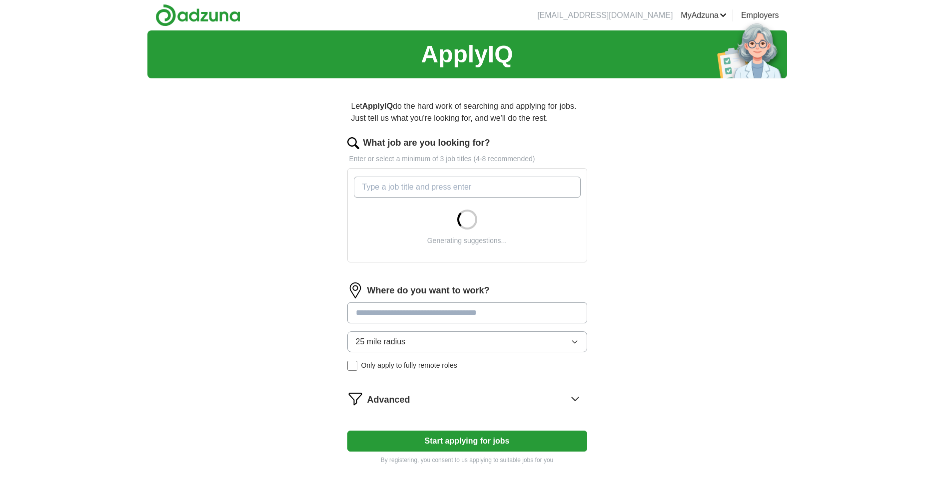 This screenshot has height=481, width=934. What do you see at coordinates (377, 106) in the screenshot?
I see `strong: ApplyIQ` at bounding box center [377, 106].